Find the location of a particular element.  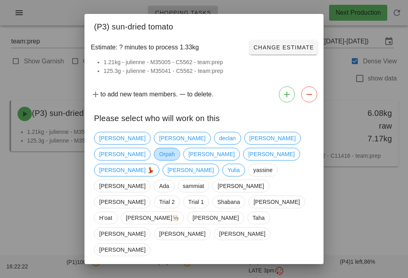

span: Taha is located at coordinates (259, 218).